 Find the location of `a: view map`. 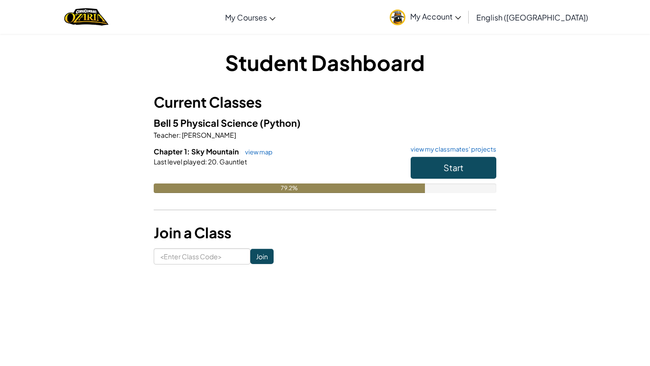

a: view map is located at coordinates (257, 152).